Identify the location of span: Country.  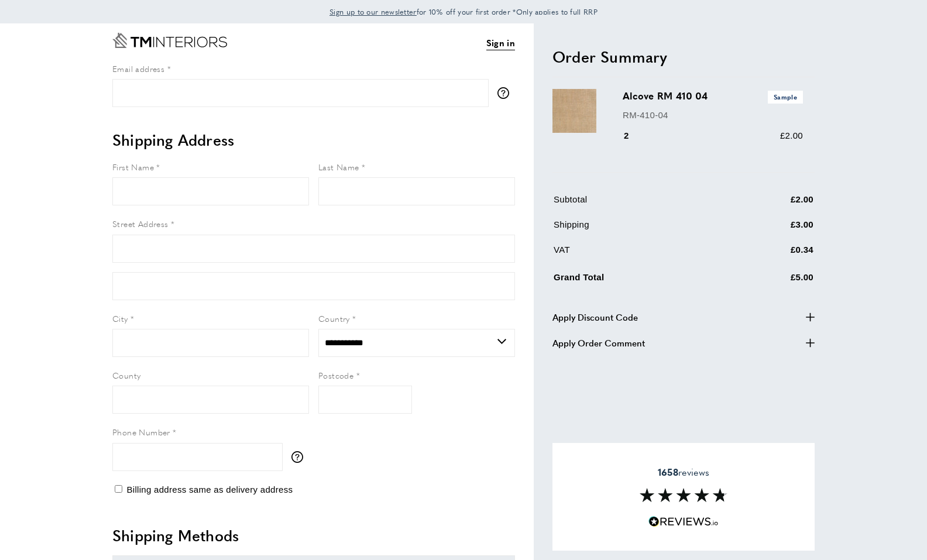
(334, 318).